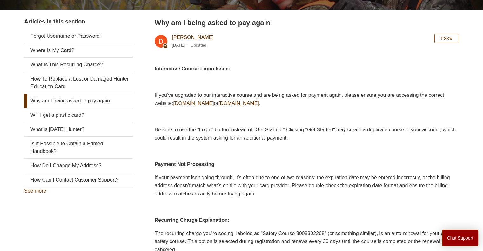  Describe the element at coordinates (78, 115) in the screenshot. I see `a: Will I get a plastic card?` at that location.